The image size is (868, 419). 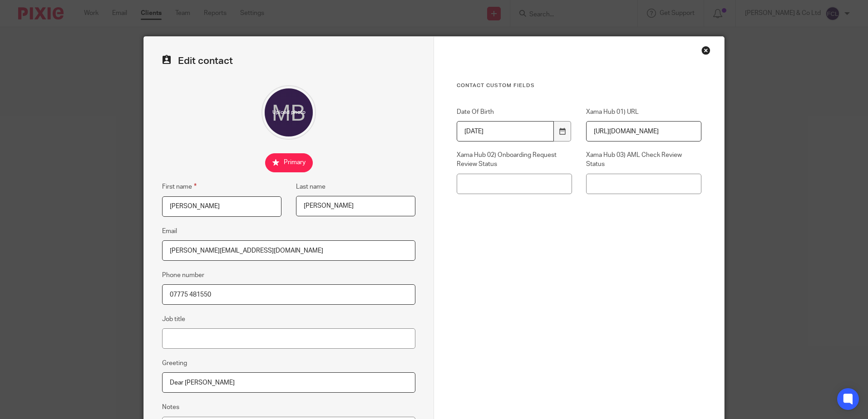 What do you see at coordinates (579, 86) in the screenshot?
I see `h3: Contact Custom fields` at bounding box center [579, 86].